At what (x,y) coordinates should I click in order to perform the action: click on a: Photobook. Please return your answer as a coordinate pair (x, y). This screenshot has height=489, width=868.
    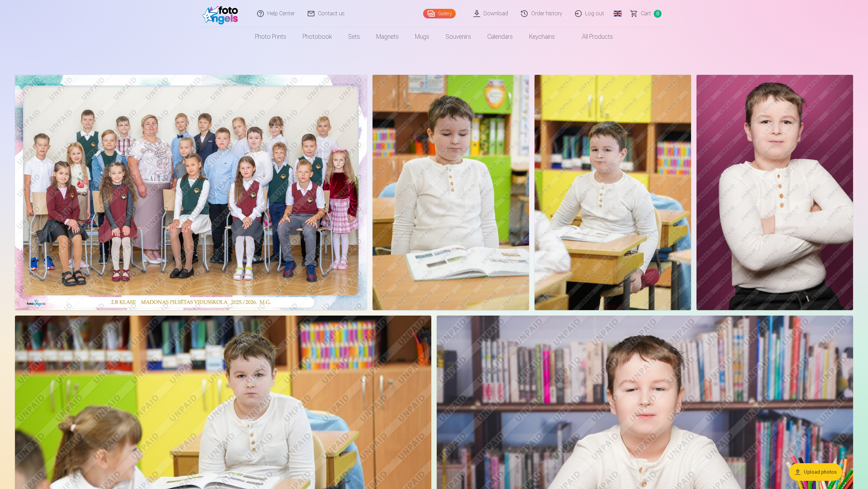
    Looking at the image, I should click on (317, 37).